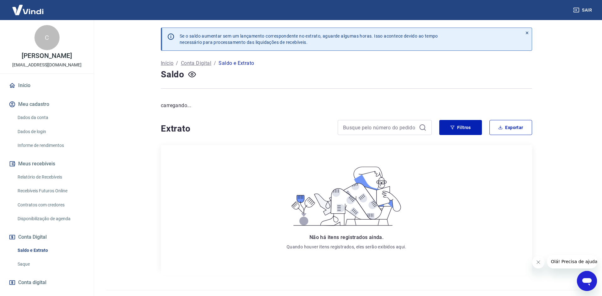 This screenshot has height=296, width=602. I want to click on p: Conta Digital, so click(196, 63).